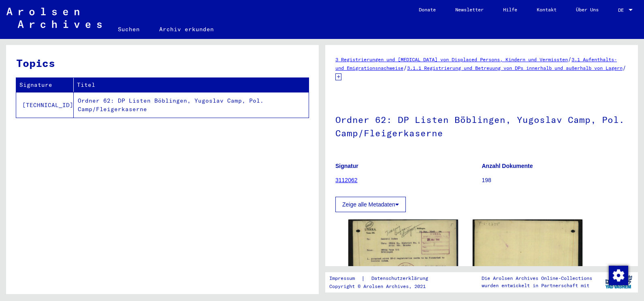 The width and height of the screenshot is (644, 301). I want to click on p: 198, so click(555, 180).